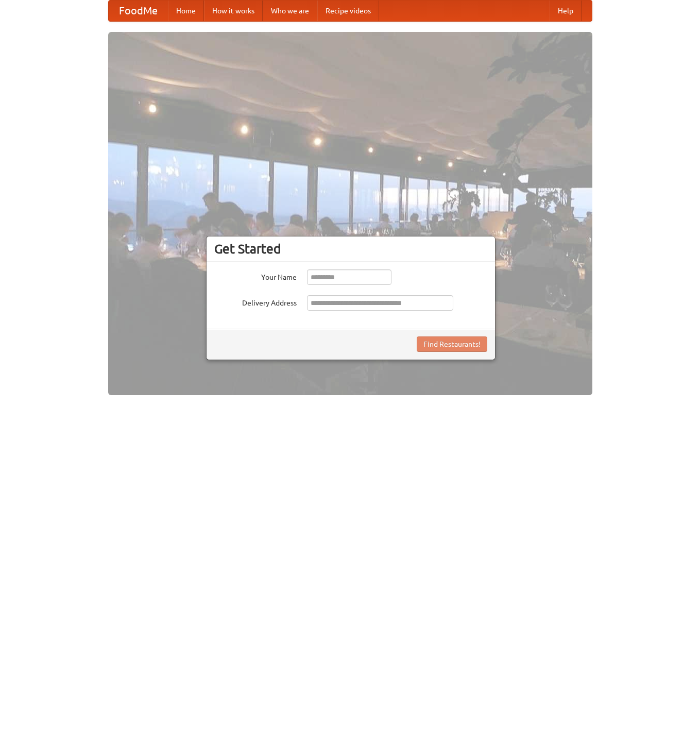 The height and width of the screenshot is (729, 700). What do you see at coordinates (186, 11) in the screenshot?
I see `a: Home` at bounding box center [186, 11].